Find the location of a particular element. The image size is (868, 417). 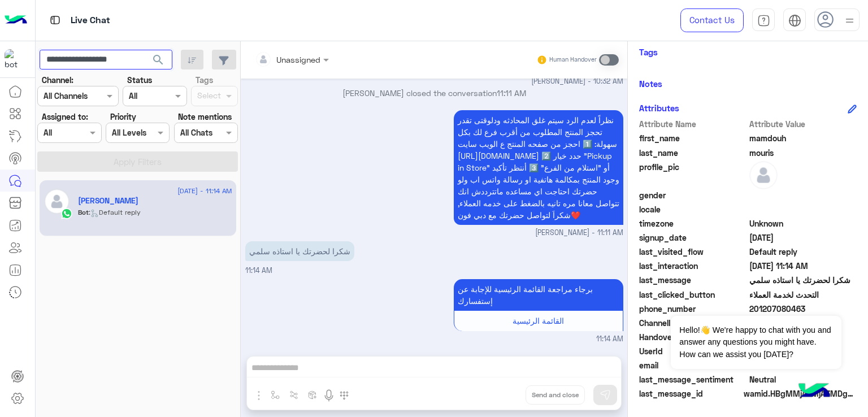

span: 11:11 AM is located at coordinates (511, 93).